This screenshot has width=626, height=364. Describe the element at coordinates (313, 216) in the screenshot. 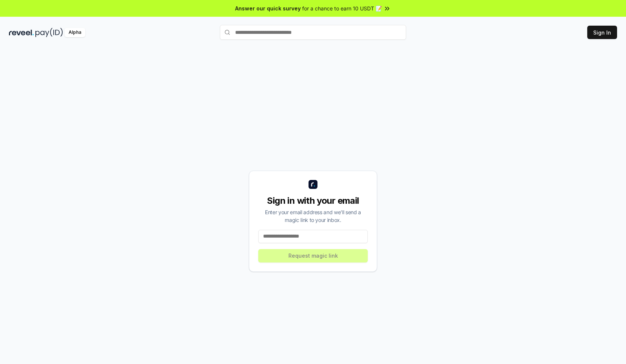

I see `div: Enter your email address and we’ll send a magic link to your inbox.` at that location.